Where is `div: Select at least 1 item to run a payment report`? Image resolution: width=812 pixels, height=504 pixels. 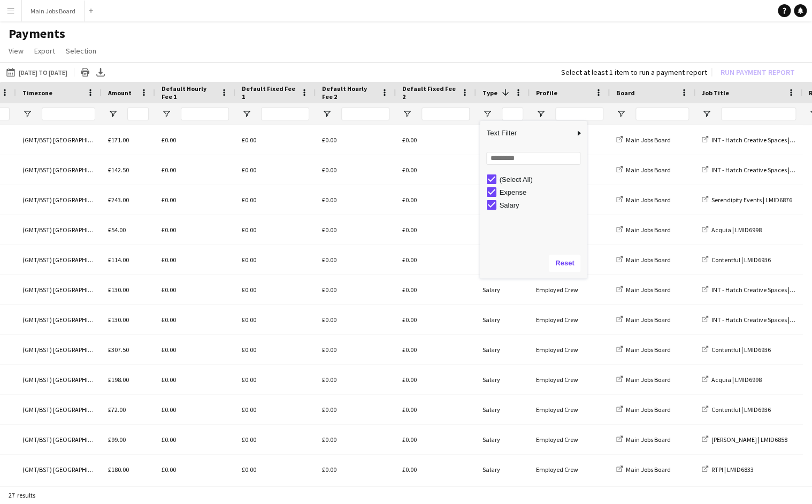
div: Select at least 1 item to run a payment report is located at coordinates (634, 72).